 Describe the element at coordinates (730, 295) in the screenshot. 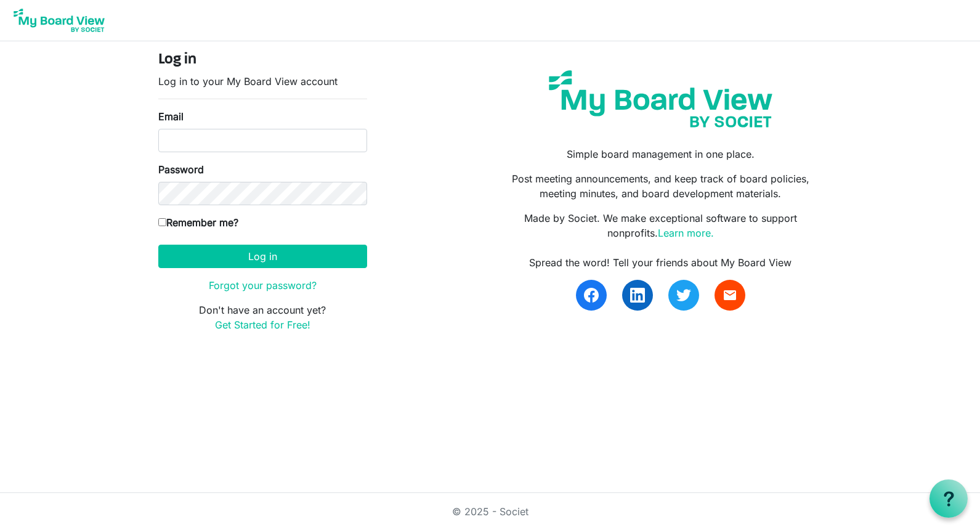

I see `a: email` at that location.